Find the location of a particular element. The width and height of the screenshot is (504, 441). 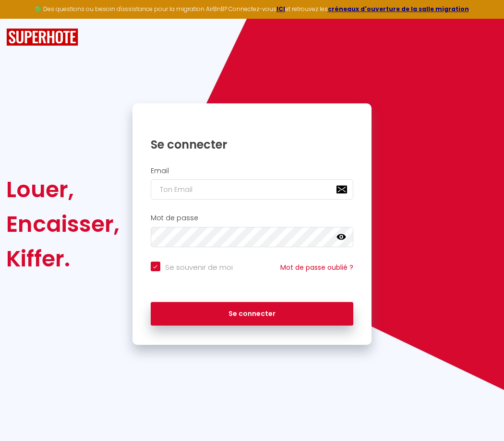

a: Mot de passe oublié ? is located at coordinates (317, 267).